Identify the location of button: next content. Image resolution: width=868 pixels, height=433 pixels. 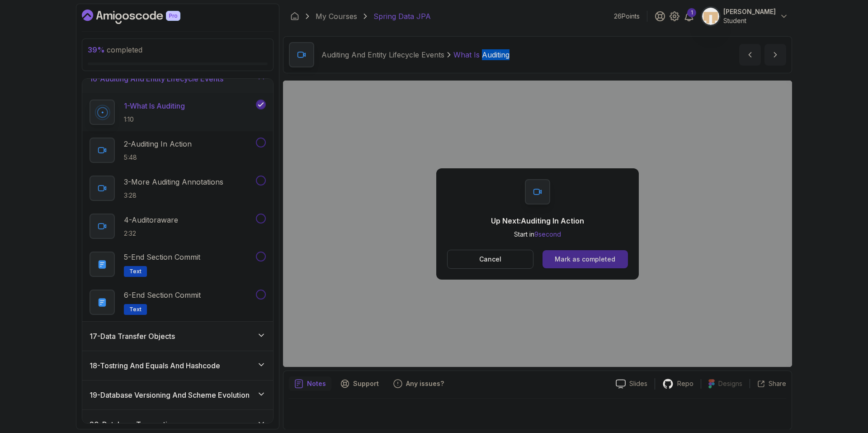
(775, 55).